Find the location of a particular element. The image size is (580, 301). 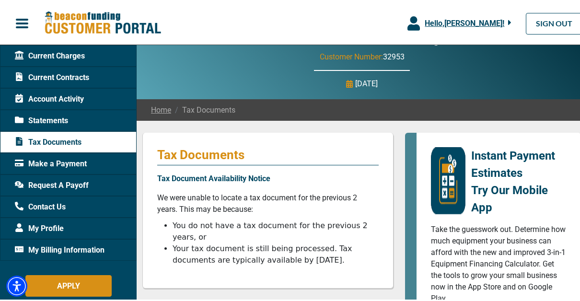

span: My Profile is located at coordinates (39, 227).